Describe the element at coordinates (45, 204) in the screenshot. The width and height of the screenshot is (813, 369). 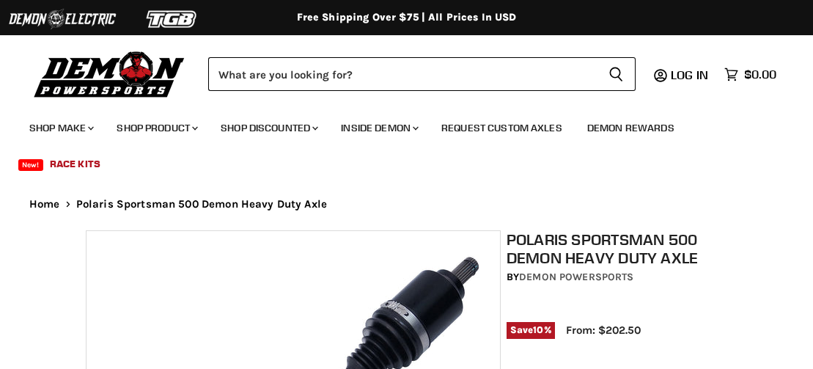
I see `a: Home` at that location.